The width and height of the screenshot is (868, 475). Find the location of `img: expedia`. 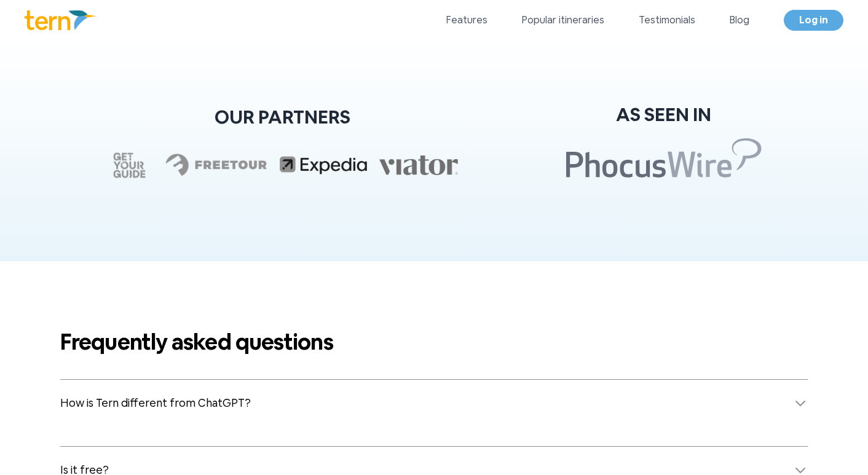

img: expedia is located at coordinates (323, 165).